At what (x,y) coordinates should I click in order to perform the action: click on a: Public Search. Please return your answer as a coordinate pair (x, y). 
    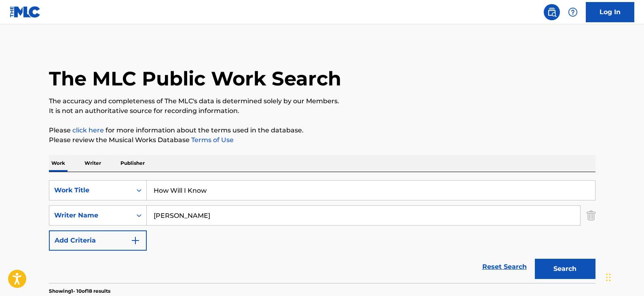
    Looking at the image, I should click on (552, 12).